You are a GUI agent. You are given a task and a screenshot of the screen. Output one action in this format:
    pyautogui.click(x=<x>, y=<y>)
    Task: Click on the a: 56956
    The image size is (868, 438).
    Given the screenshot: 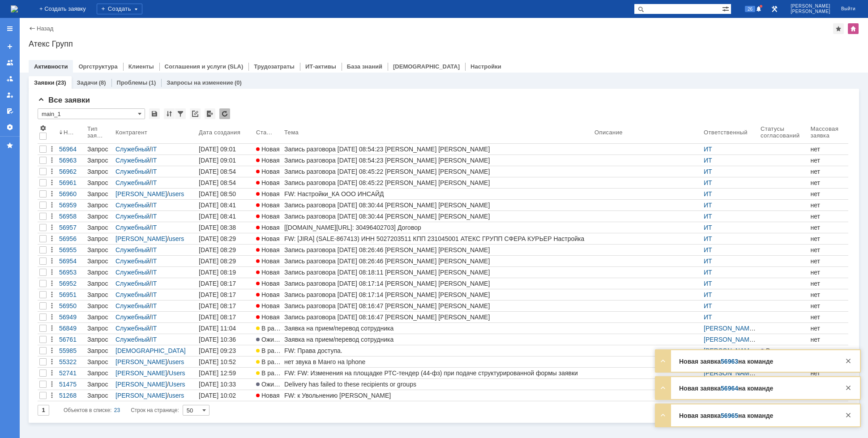 What is the action you would take?
    pyautogui.click(x=71, y=238)
    